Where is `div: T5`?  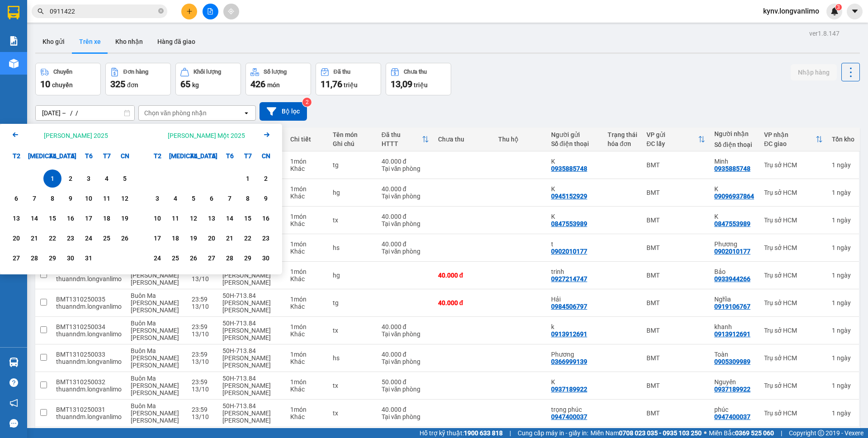
div: T5 is located at coordinates (212, 156).